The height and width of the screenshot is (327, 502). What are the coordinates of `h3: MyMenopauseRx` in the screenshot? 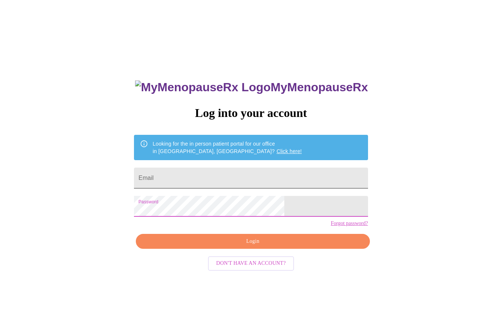 It's located at (252, 87).